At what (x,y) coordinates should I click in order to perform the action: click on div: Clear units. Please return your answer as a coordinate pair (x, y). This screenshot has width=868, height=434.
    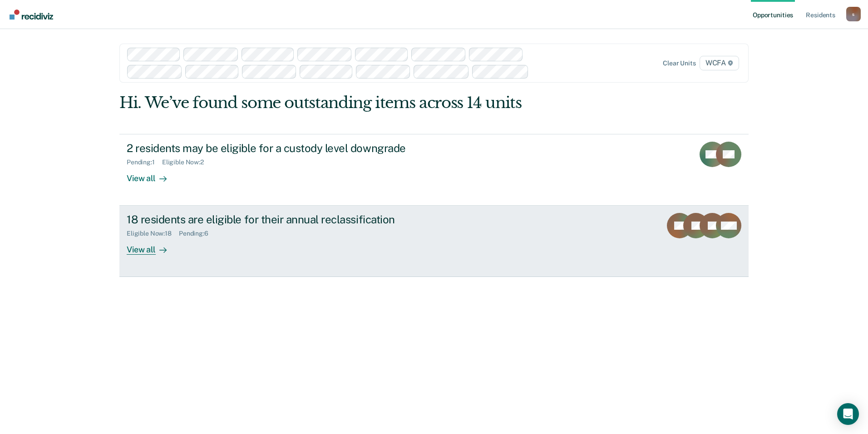
    Looking at the image, I should click on (679, 63).